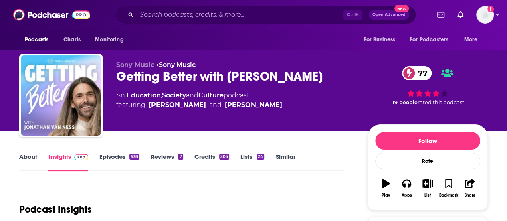  Describe the element at coordinates (177, 105) in the screenshot. I see `a: Jonathan Van Ness` at that location.